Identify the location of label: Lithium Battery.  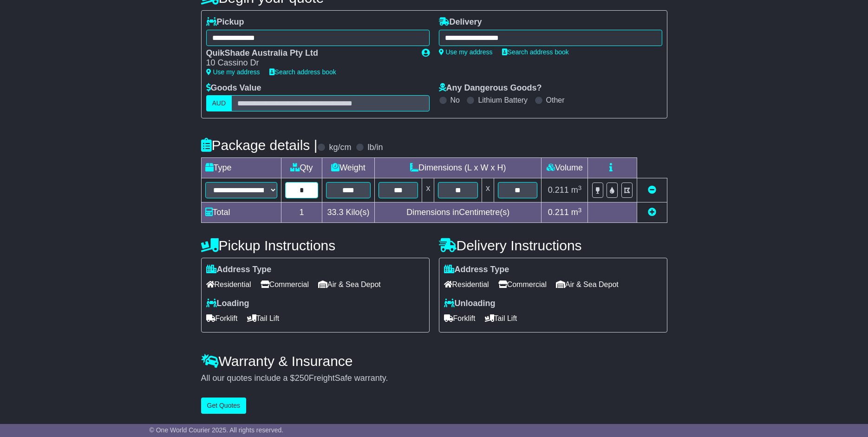
(503, 100).